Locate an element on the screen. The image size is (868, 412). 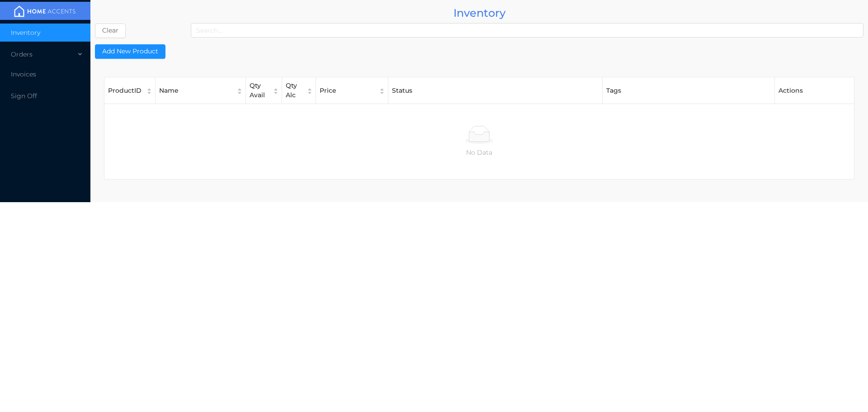
button: Clear is located at coordinates (111, 30).